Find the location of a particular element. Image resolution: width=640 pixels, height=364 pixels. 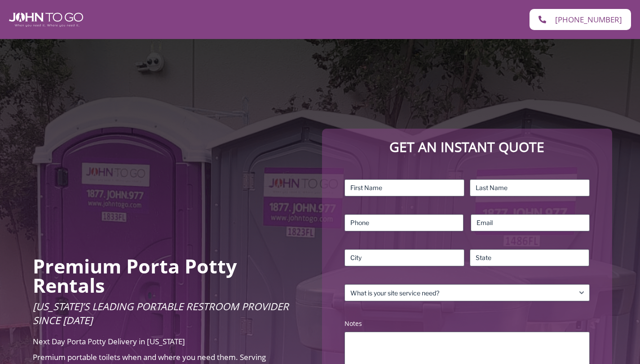

input: First Name is located at coordinates (404, 188).